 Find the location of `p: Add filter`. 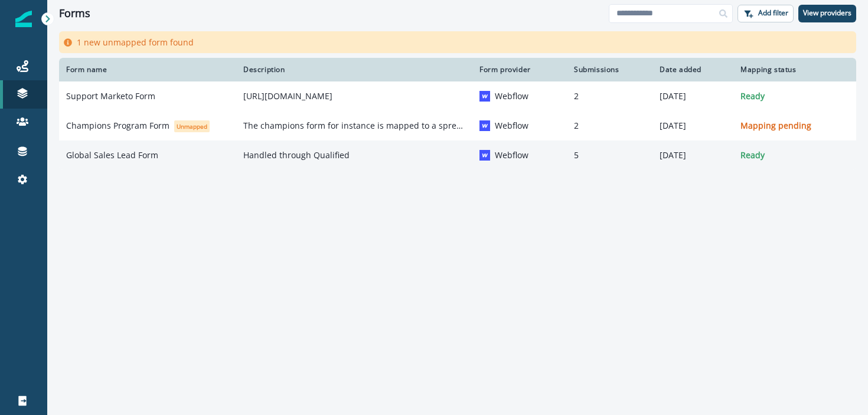

p: Add filter is located at coordinates (773, 13).